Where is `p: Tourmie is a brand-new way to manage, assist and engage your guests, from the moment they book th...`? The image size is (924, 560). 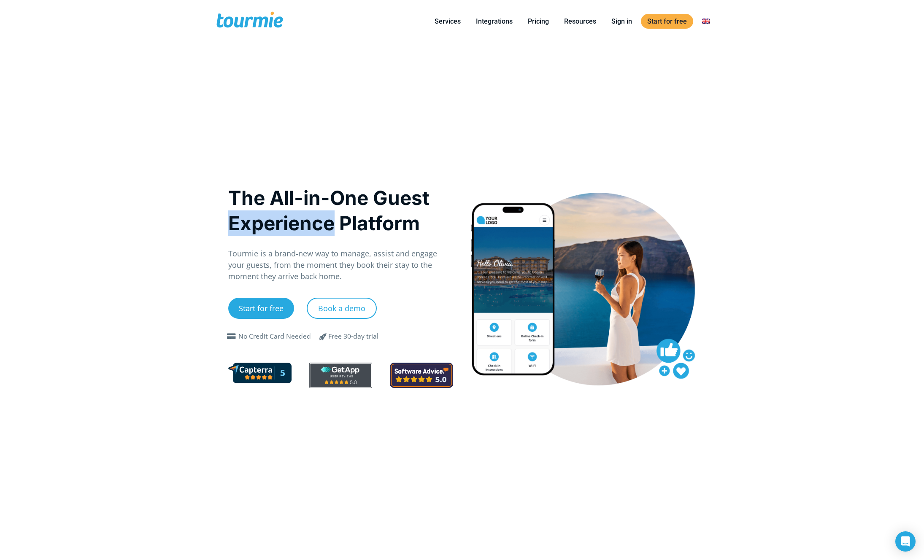 p: Tourmie is a brand-new way to manage, assist and engage your guests, from the moment they book th... is located at coordinates (340, 264).